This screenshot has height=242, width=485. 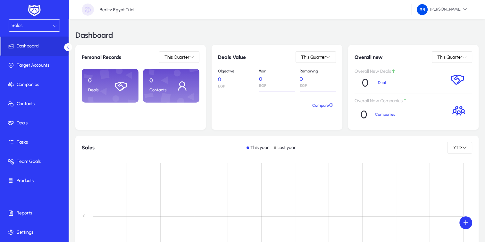 What do you see at coordinates (88, 148) in the screenshot?
I see `h1: Sales` at bounding box center [88, 148].